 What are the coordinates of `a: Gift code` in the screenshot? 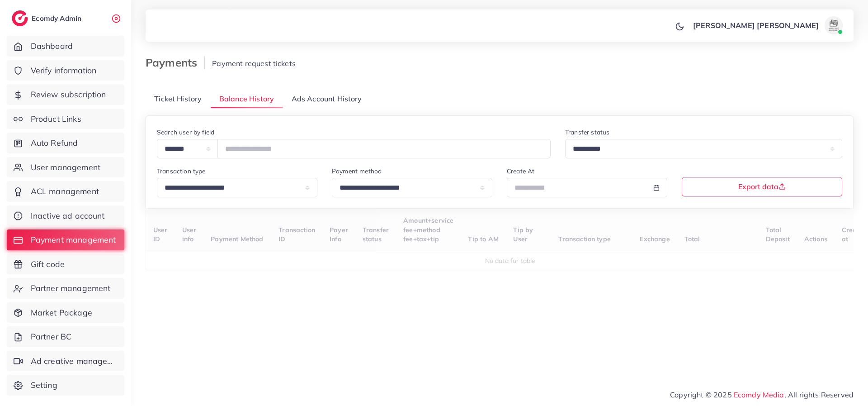 It's located at (66, 265).